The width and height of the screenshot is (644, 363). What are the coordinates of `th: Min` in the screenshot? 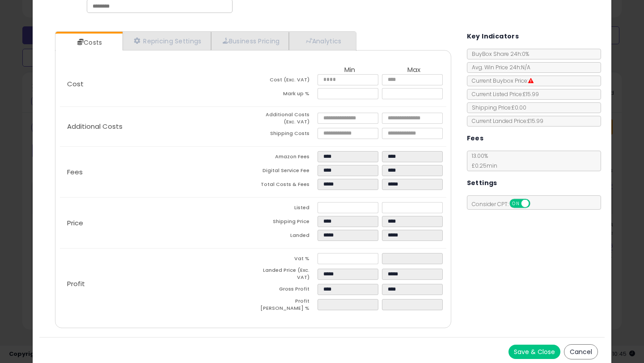 It's located at (350, 70).